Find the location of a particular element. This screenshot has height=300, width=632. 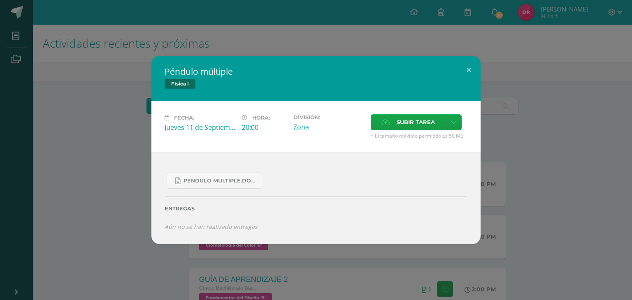

div: 20:00 is located at coordinates (264, 128).